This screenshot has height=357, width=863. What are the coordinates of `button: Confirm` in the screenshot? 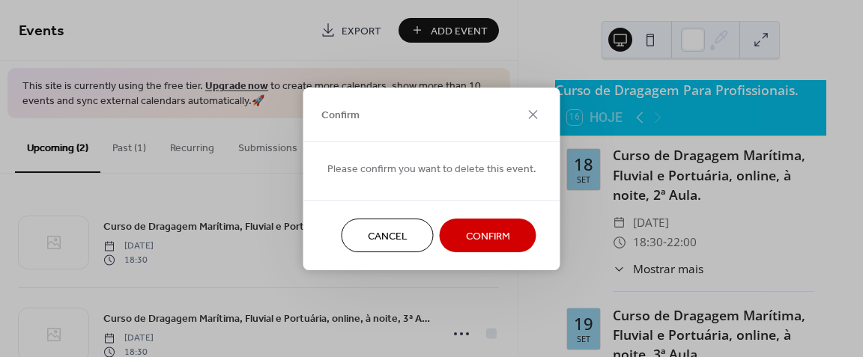 It's located at (488, 235).